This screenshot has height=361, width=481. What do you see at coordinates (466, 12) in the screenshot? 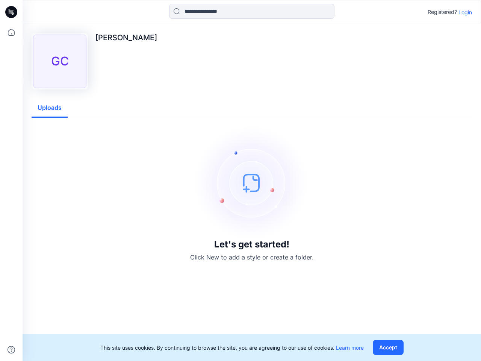
I see `p: Login` at bounding box center [466, 12].